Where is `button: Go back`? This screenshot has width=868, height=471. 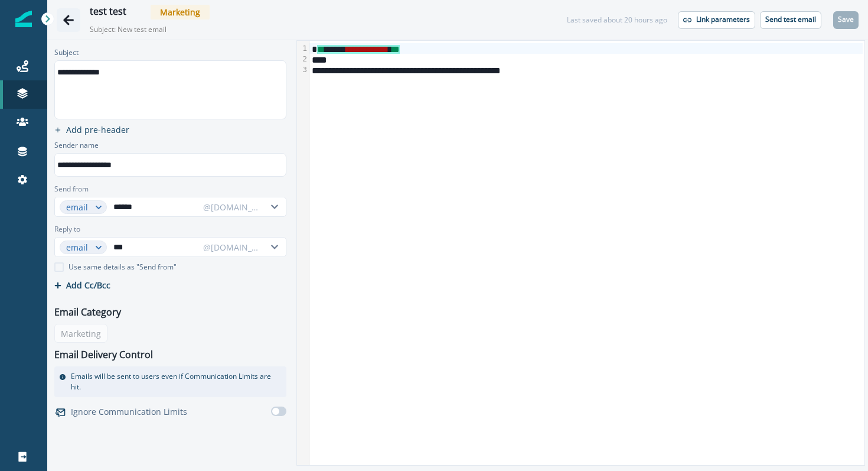
button: Go back is located at coordinates (69, 20).